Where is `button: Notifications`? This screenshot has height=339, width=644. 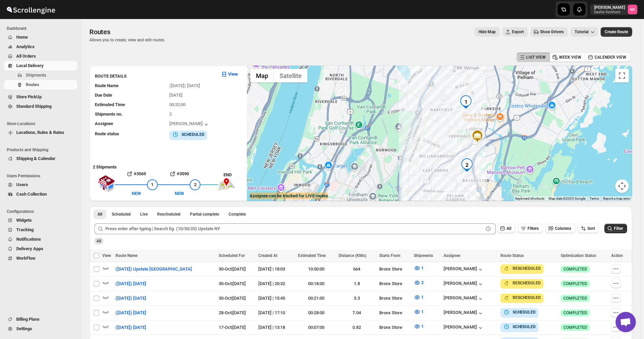
button: Notifications is located at coordinates (41, 239).